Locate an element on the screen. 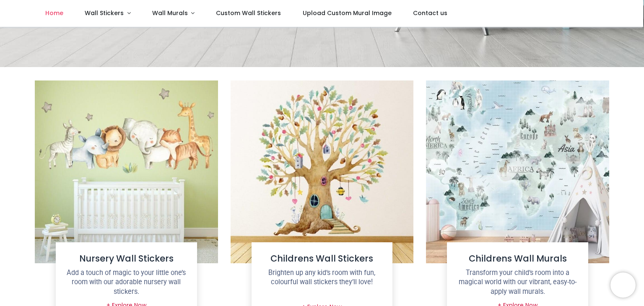  span: Wall Murals is located at coordinates (170, 13).